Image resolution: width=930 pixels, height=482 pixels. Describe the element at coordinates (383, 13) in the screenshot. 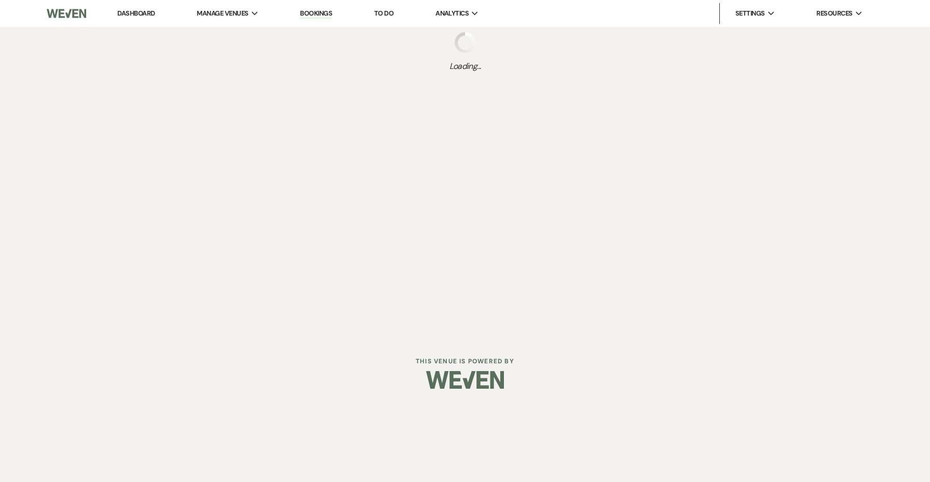

I see `a: To Do` at that location.